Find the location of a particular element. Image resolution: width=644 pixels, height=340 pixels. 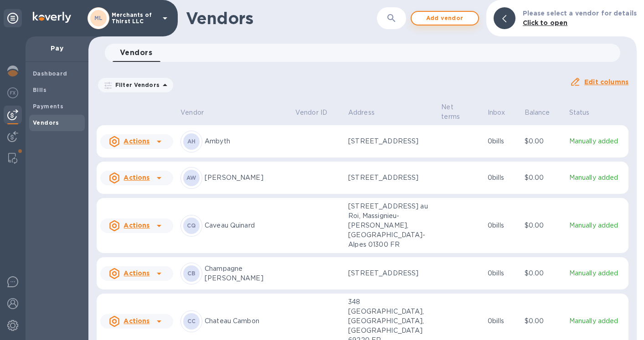

p: Merchants of Thirst LLC is located at coordinates (134, 18).